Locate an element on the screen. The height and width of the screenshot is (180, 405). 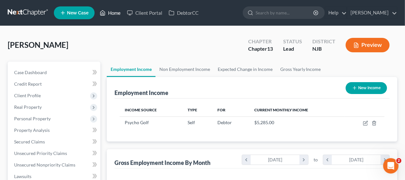
span: Property Analysis is located at coordinates (32, 130).